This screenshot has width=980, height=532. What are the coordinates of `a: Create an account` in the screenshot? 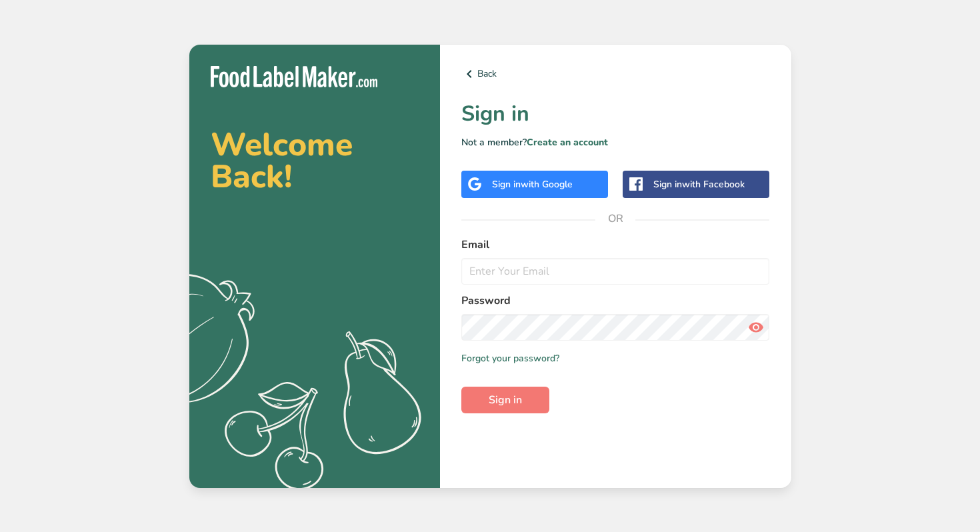 It's located at (568, 142).